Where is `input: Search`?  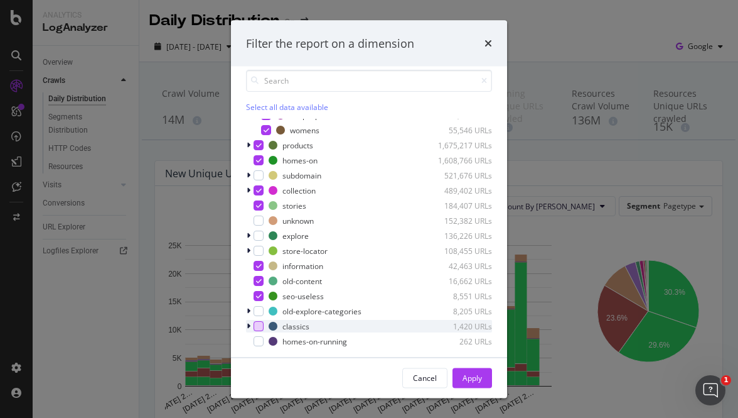
input: Search is located at coordinates (369, 81).